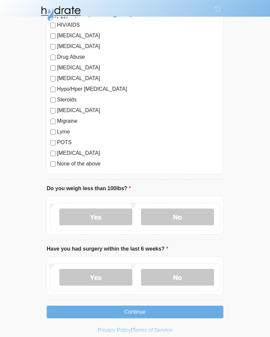 The width and height of the screenshot is (270, 337). What do you see at coordinates (115, 330) in the screenshot?
I see `a: Privacy Policy` at bounding box center [115, 330].